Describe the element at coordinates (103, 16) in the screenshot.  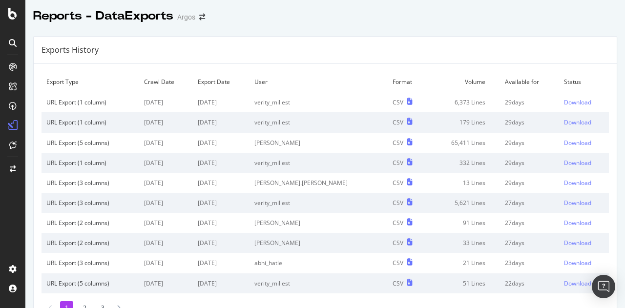
I see `div: Reports - DataExports` at that location.